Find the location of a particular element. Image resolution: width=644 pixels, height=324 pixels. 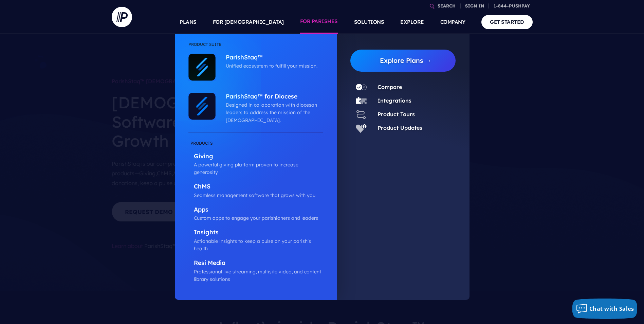

p: Giving is located at coordinates (258, 157).